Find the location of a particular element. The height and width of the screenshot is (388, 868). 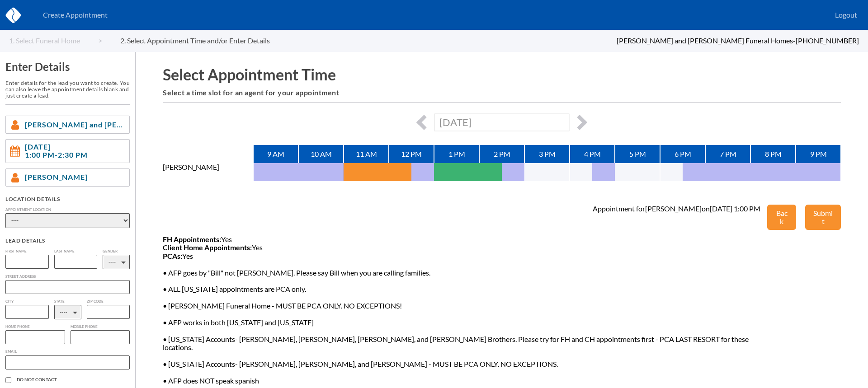

a: 1. Select Funeral Home is located at coordinates (55, 41).